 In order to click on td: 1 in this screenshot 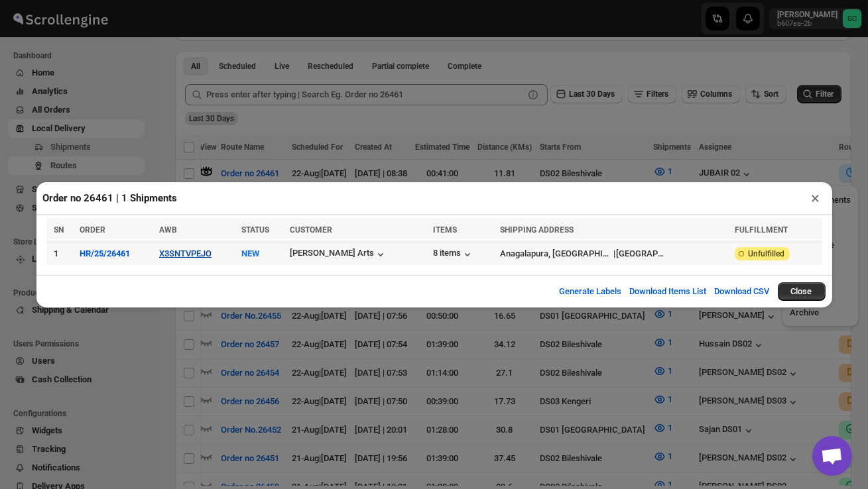, I will do `click(61, 253)`.